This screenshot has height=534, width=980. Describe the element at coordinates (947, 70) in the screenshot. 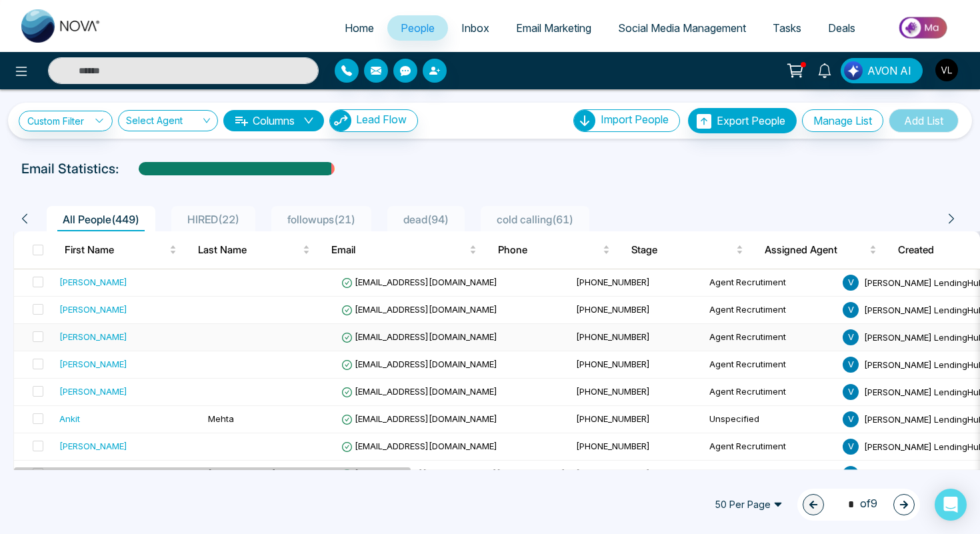

I see `img: User Avatar` at that location.